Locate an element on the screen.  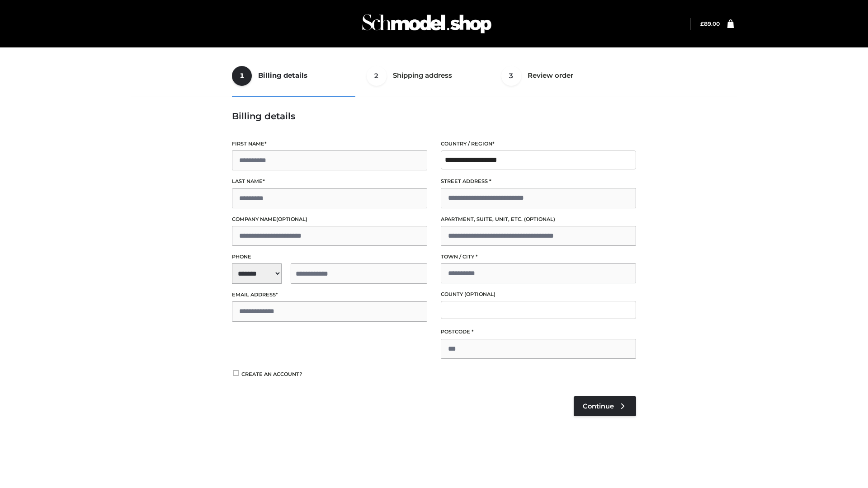
label: Street address is located at coordinates (538, 181).